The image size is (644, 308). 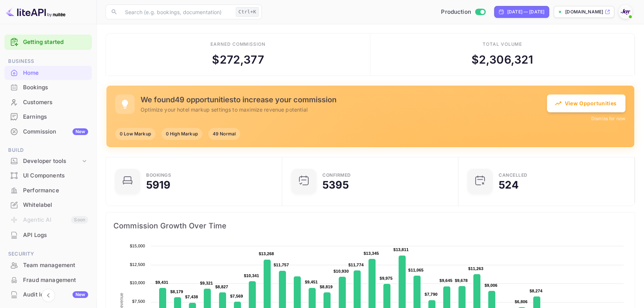 What do you see at coordinates (431, 294) in the screenshot?
I see `text: $7,790` at bounding box center [431, 294].